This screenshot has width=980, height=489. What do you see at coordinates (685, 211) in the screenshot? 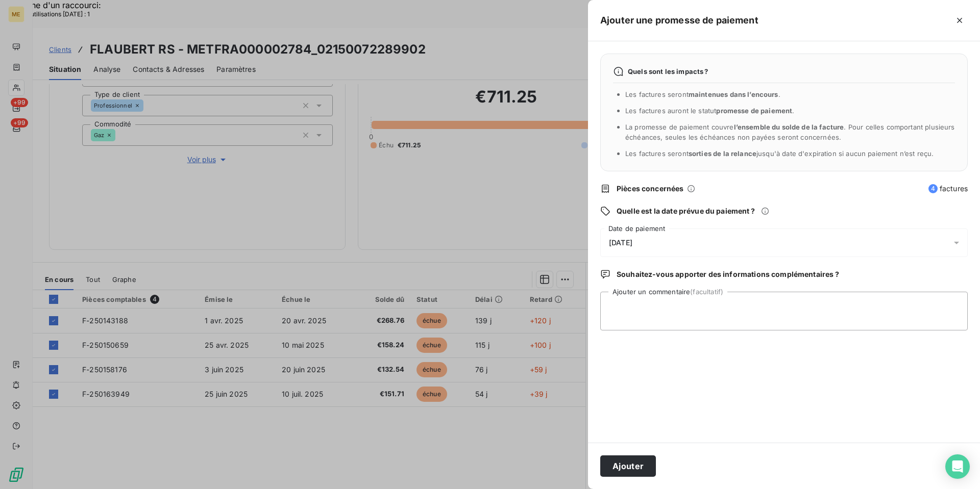
I see `span: Quelle est la date prévue du paiement ?` at bounding box center [685, 211].